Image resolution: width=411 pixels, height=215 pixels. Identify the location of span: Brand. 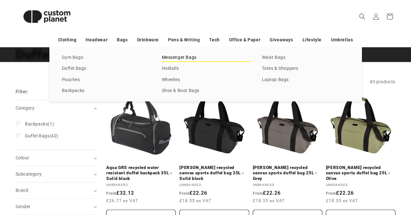
(22, 190).